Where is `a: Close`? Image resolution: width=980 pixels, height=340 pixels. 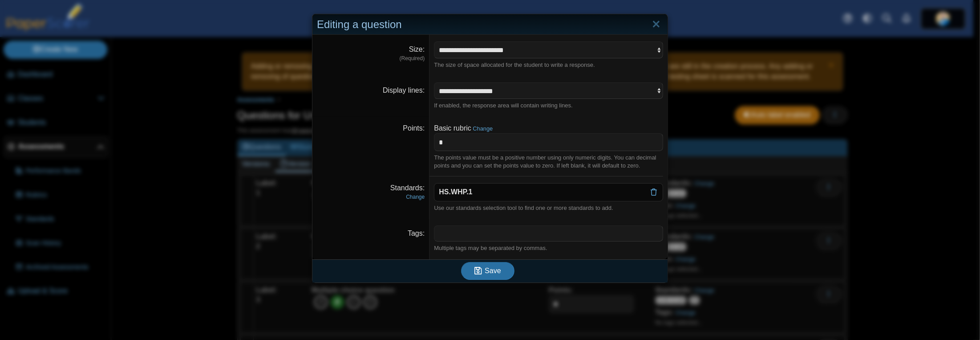 a: Close is located at coordinates (656, 24).